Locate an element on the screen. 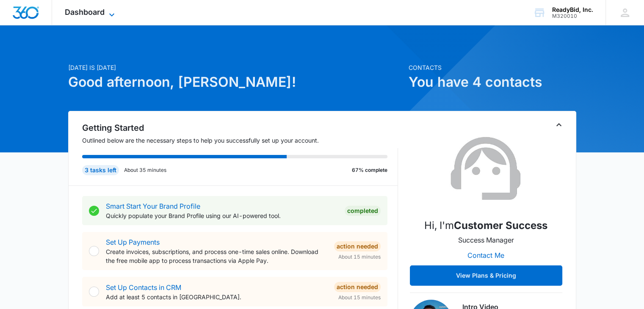 This screenshot has height=309, width=644. p: Outlined below are the necessary steps to help you successfully set up your account. is located at coordinates (240, 140).